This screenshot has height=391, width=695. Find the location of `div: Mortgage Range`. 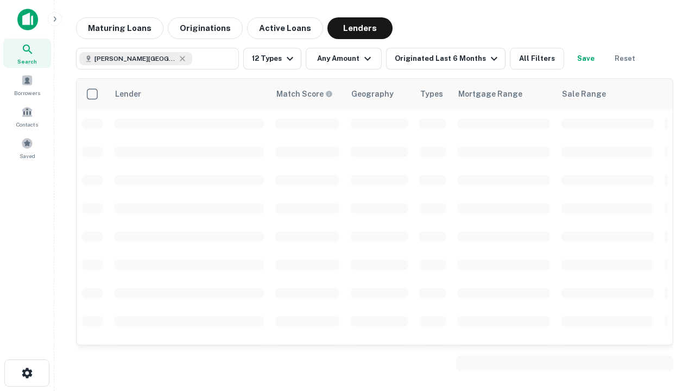

div: Mortgage Range is located at coordinates (490, 94).